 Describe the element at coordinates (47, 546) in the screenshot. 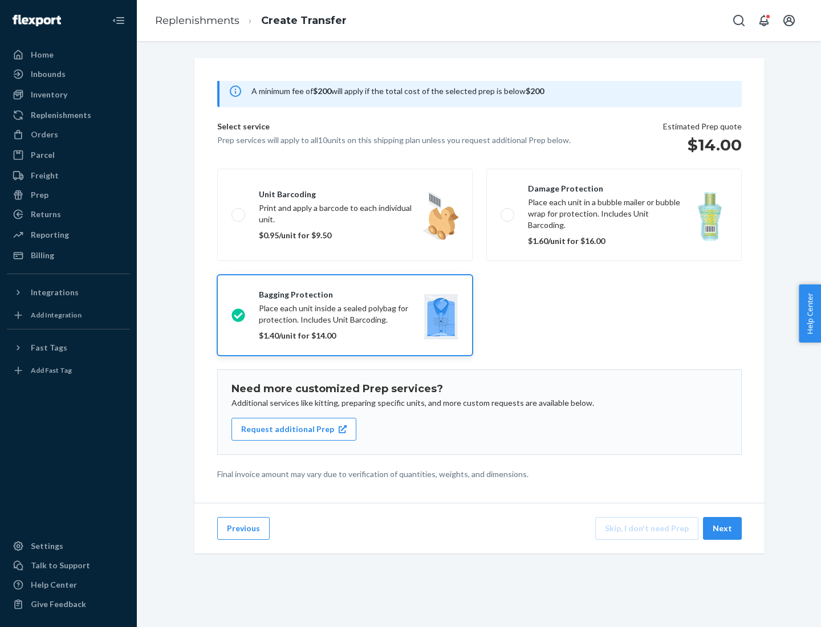

I see `div: Settings` at that location.